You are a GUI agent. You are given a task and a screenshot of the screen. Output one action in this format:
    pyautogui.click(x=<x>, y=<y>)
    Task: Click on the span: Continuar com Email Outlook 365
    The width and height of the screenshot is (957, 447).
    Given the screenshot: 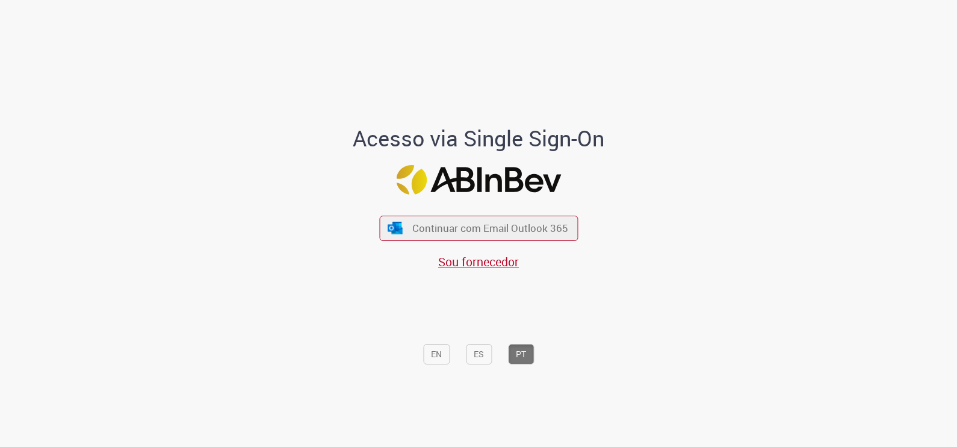 What is the action you would take?
    pyautogui.click(x=490, y=228)
    